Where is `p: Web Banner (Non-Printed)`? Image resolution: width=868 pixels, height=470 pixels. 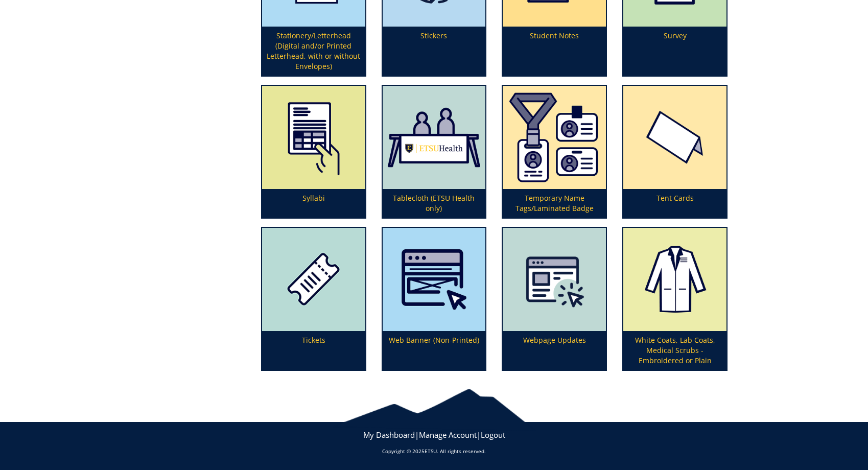 p: Web Banner (Non-Printed) is located at coordinates (434, 351).